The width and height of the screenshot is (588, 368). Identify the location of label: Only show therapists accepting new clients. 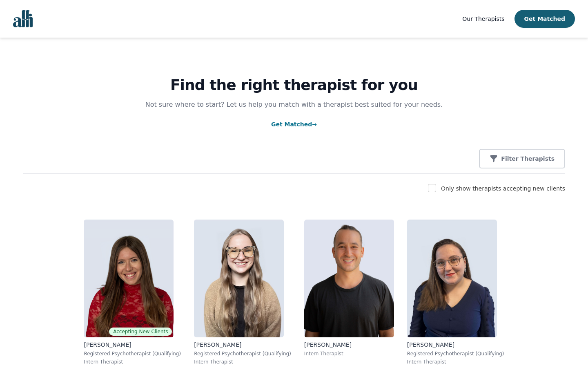
(503, 188).